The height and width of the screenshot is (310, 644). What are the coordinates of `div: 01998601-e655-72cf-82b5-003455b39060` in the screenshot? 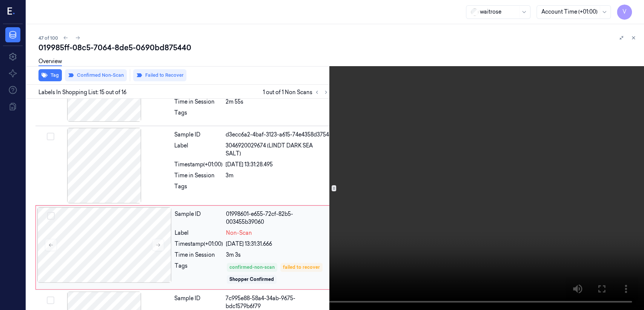 It's located at (277, 218).